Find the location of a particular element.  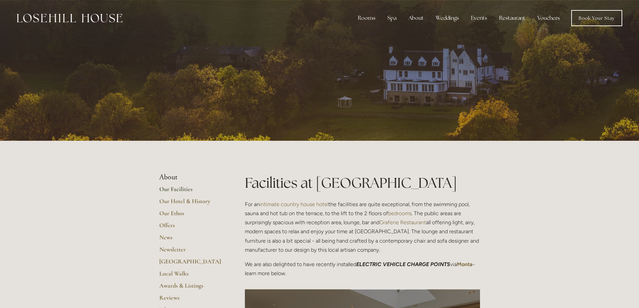

a: Book Your Stay is located at coordinates (597, 18).